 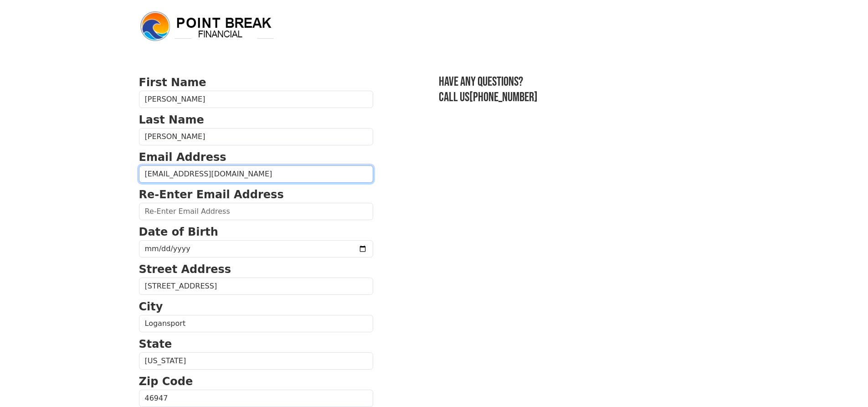 I want to click on input: Re-Enter Email Address, so click(x=256, y=211).